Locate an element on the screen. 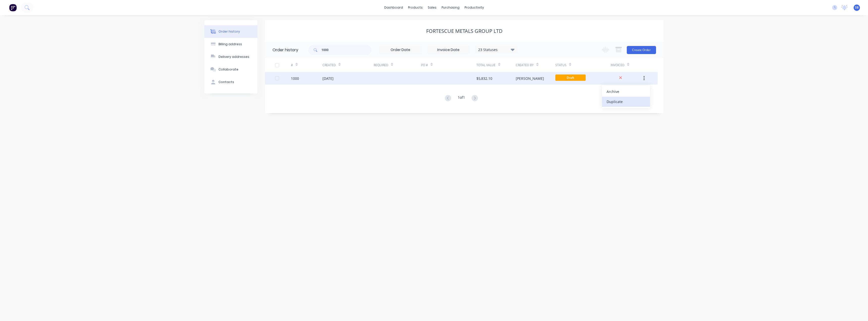 This screenshot has height=321, width=868. div: Contacts is located at coordinates (226, 82).